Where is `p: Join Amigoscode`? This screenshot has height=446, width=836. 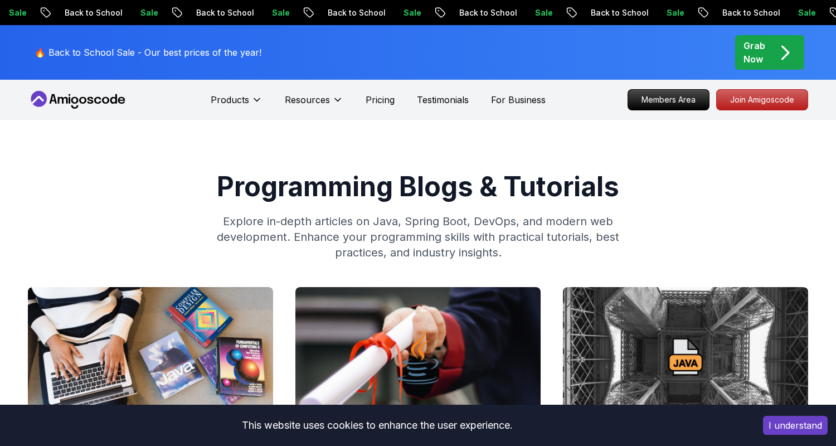 p: Join Amigoscode is located at coordinates (762, 100).